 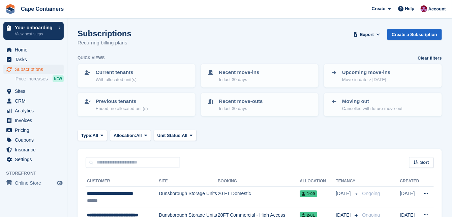 I want to click on span: Ongoing, so click(x=371, y=194).